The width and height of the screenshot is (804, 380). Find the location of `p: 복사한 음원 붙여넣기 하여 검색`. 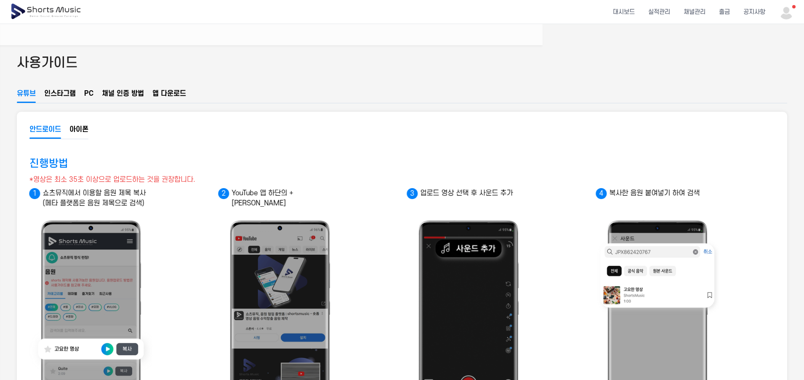

p: 복사한 음원 붙여넣기 하여 검색 is located at coordinates (660, 193).